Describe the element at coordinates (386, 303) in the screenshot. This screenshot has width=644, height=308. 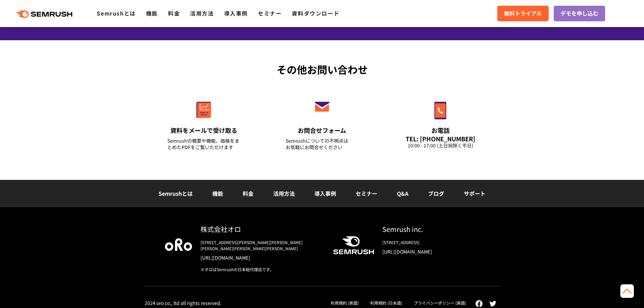
I see `a: 利用規約 (日本語)` at that location.